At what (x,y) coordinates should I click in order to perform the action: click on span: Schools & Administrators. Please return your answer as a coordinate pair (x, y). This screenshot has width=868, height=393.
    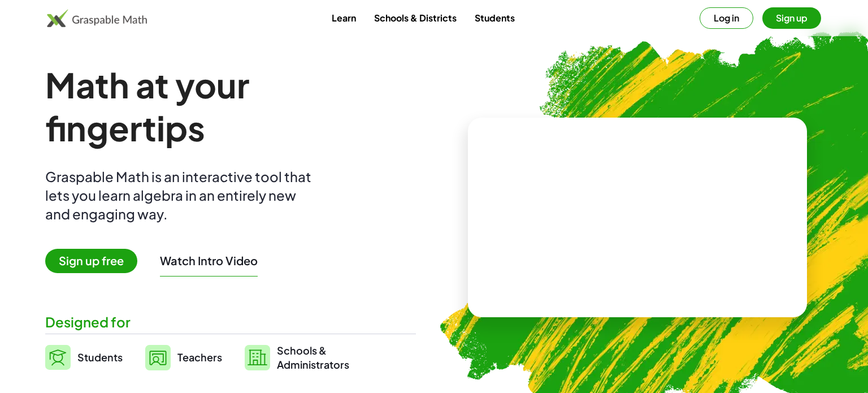
    Looking at the image, I should click on (313, 357).